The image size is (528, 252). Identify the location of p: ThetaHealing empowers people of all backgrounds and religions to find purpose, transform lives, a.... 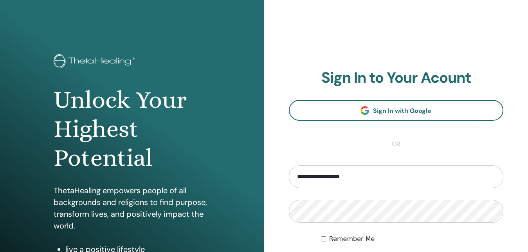
(132, 208).